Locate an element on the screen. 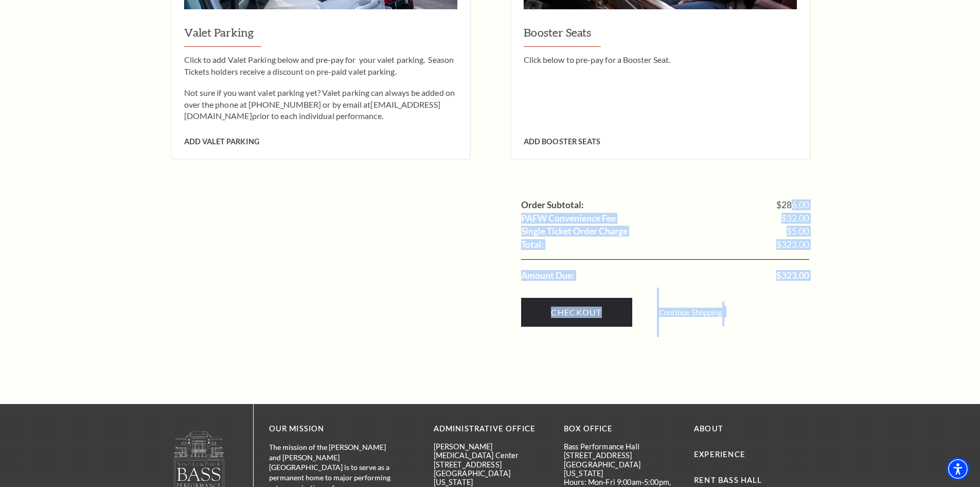  h3: Valet Parking is located at coordinates (321, 35).